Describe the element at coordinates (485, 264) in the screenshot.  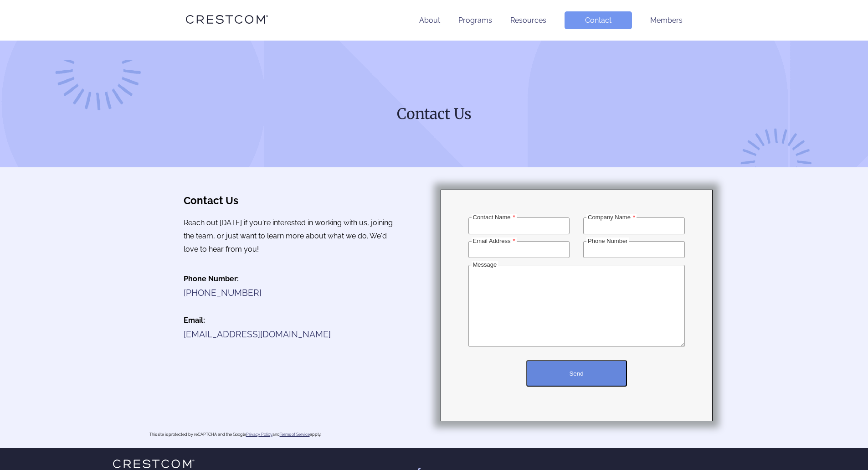
I see `label: Message` at that location.